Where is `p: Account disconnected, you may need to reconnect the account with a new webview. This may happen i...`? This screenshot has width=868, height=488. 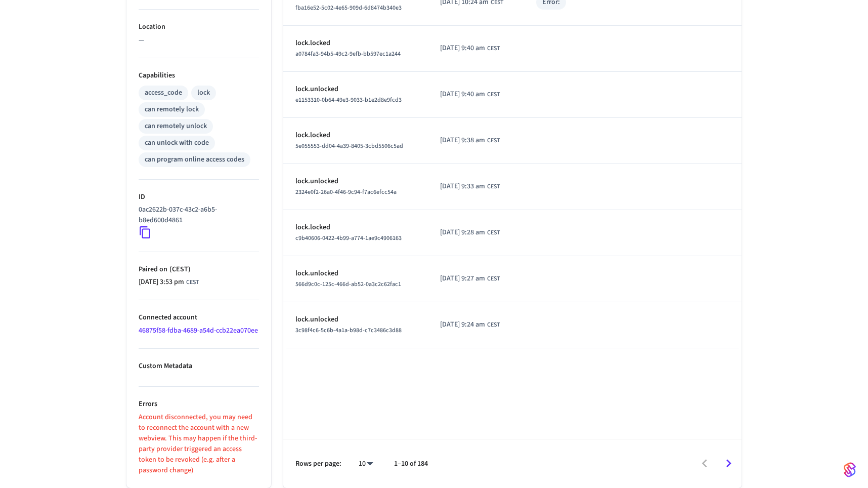
p: Account disconnected, you may need to reconnect the account with a new webview. This may happen i... is located at coordinates (199, 444).